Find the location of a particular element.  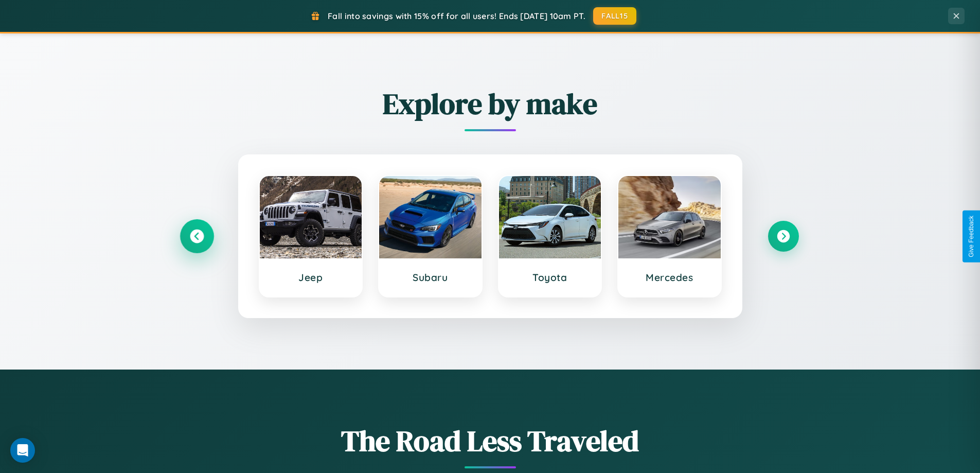

button: FALL15 is located at coordinates (615, 16).